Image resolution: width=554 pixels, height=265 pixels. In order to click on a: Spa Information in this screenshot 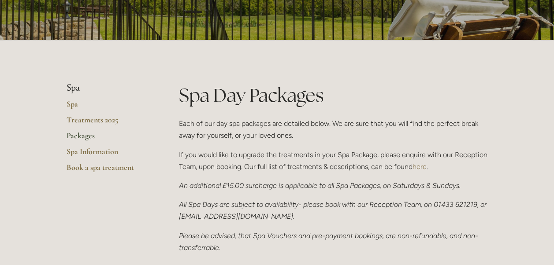, I will do `click(108, 155)`.